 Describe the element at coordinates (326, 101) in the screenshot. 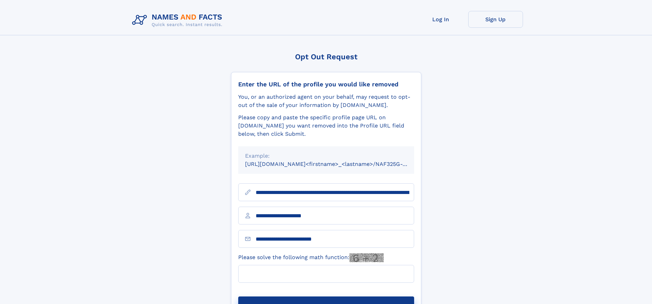

I see `div: You, or an authorized agent on your behalf, may request to opt-out of the sale of your informatio...` at that location.